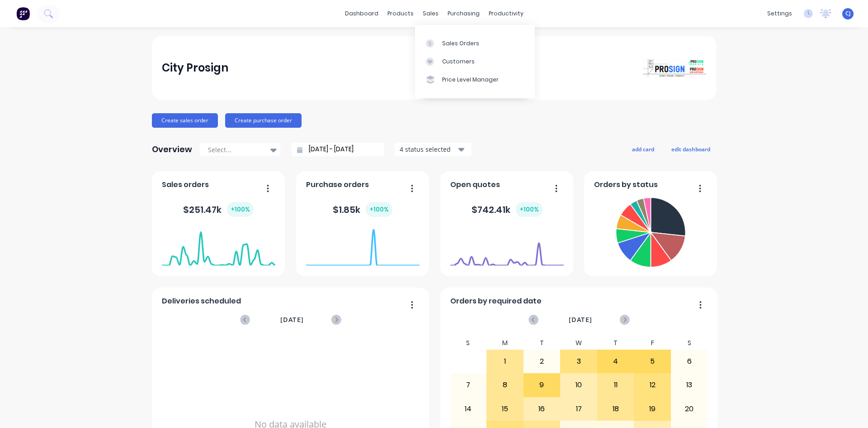  Describe the element at coordinates (172, 149) in the screenshot. I see `div: Overview` at that location.